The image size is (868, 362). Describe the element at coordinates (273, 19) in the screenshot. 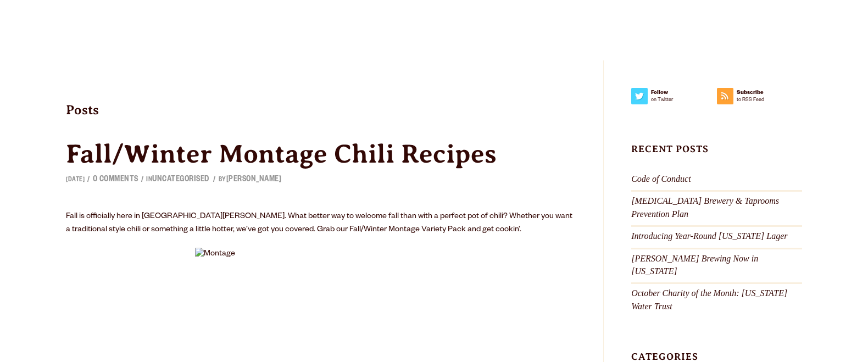

I see `a: Gear` at that location.